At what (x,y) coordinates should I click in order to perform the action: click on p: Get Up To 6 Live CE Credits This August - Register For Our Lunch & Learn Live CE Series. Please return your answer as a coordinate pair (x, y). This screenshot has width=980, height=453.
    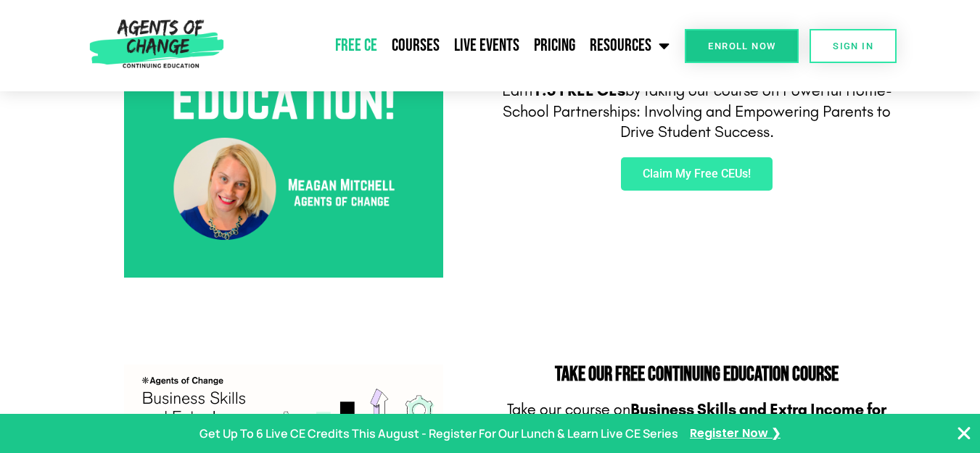
    Looking at the image, I should click on (439, 434).